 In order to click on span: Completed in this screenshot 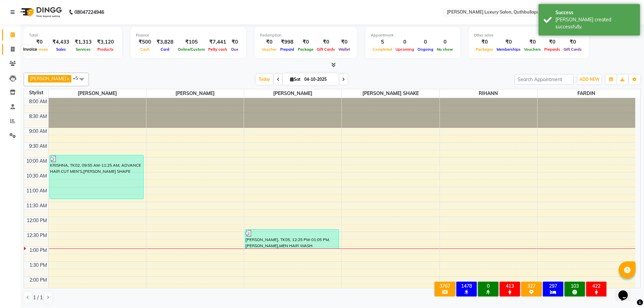, I will do `click(382, 49)`.